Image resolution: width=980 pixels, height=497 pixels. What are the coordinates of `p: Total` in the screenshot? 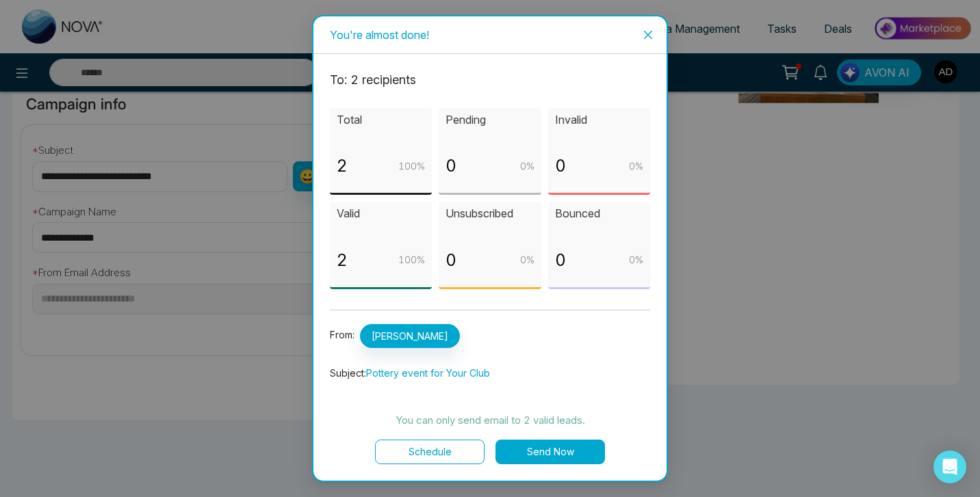 It's located at (380, 119).